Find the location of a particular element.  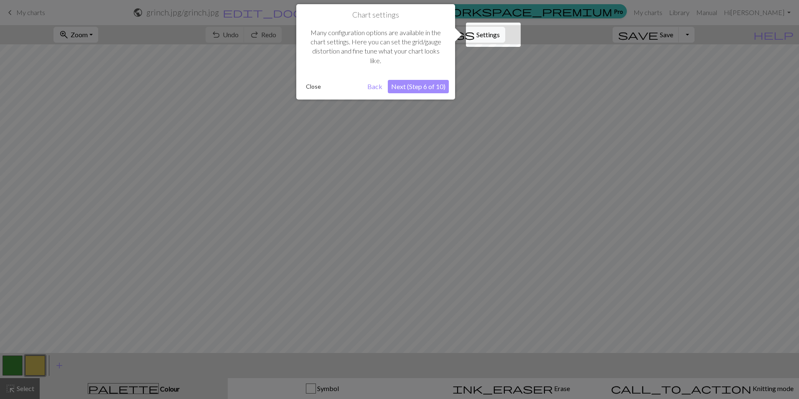

button: Next (Step 6 of 10) is located at coordinates (418, 87).